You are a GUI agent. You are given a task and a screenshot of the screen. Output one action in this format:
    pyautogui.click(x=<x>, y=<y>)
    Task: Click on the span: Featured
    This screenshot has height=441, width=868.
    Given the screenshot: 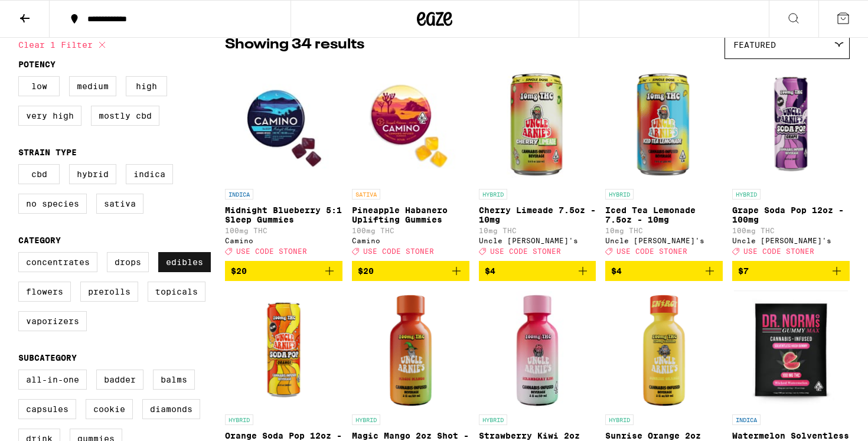 What is the action you would take?
    pyautogui.click(x=754, y=44)
    